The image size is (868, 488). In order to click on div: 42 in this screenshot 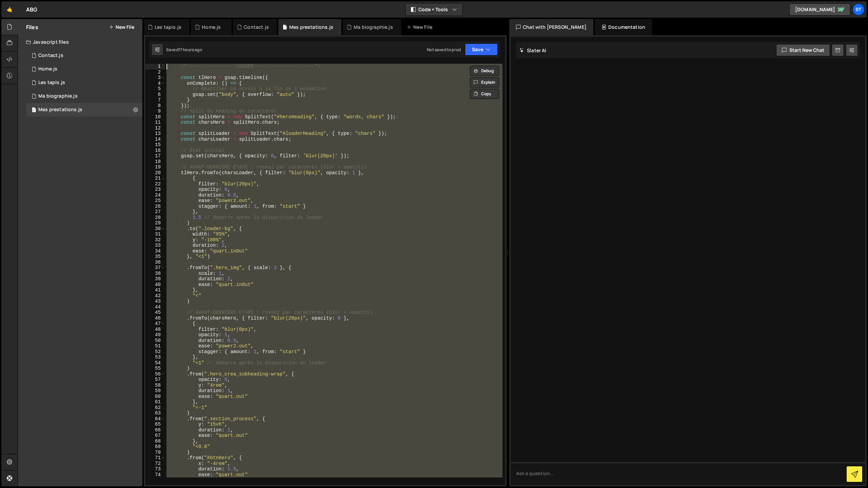, I will do `click(155, 296)`.